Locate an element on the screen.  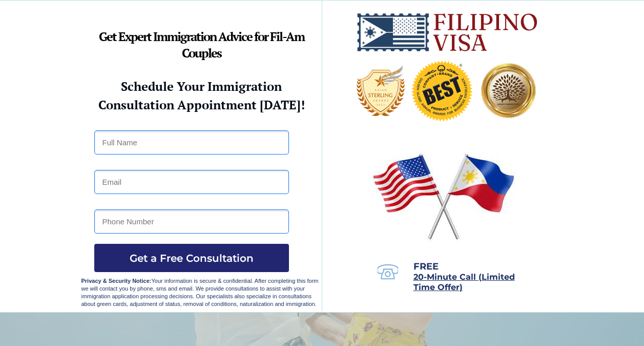
button: Get a Free Consultation is located at coordinates (191, 258).